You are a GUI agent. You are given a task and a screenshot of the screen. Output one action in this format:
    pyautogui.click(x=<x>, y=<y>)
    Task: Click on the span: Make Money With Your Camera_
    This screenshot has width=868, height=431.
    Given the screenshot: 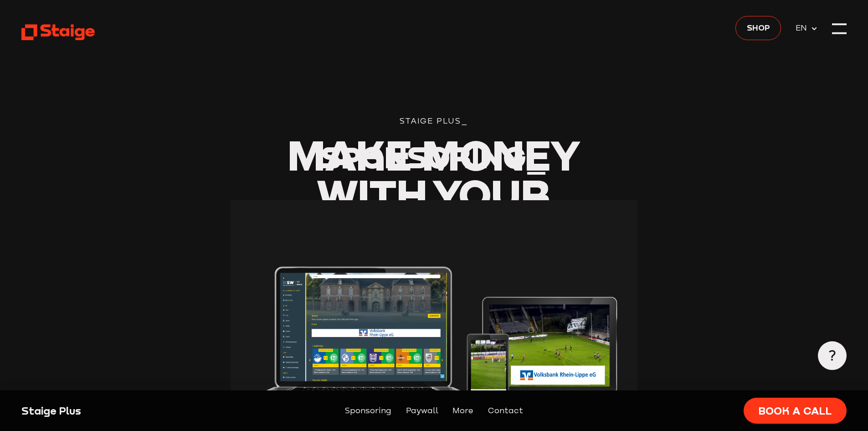 What is the action you would take?
    pyautogui.click(x=434, y=194)
    